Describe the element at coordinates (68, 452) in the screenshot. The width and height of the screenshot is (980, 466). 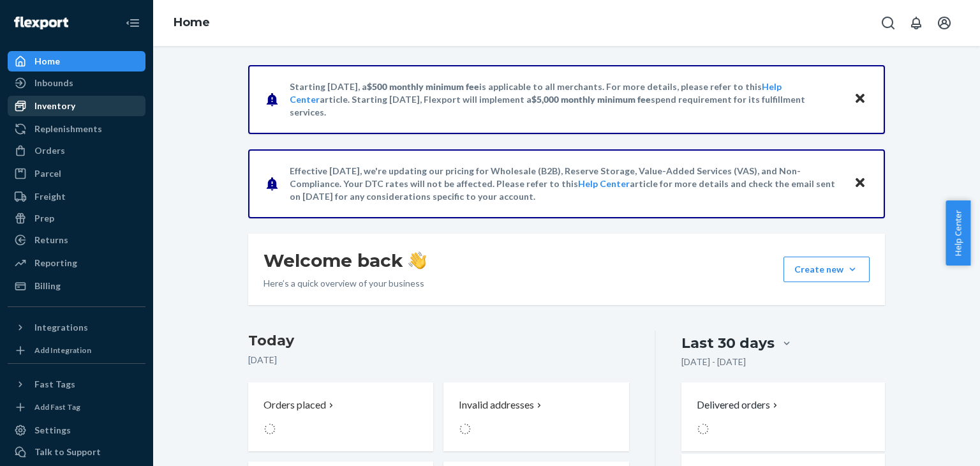
I see `div: Talk to Support` at that location.